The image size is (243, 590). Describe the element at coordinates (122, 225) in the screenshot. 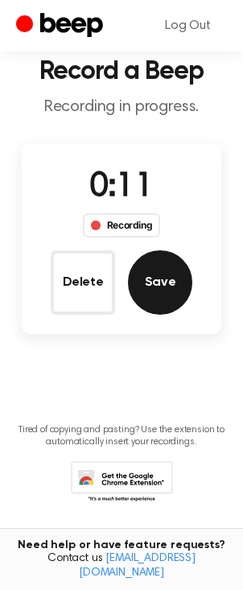

I see `div: Recording` at that location.